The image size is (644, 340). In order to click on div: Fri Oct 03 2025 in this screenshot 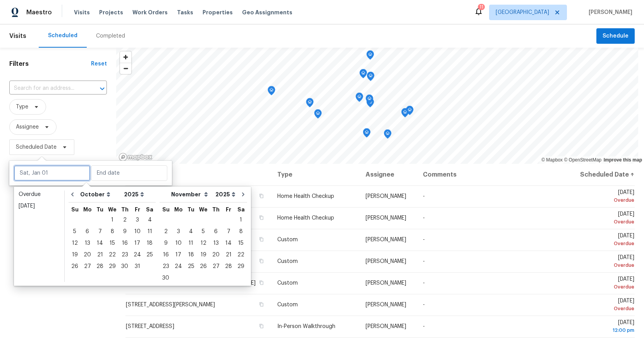, I will do `click(137, 220)`.